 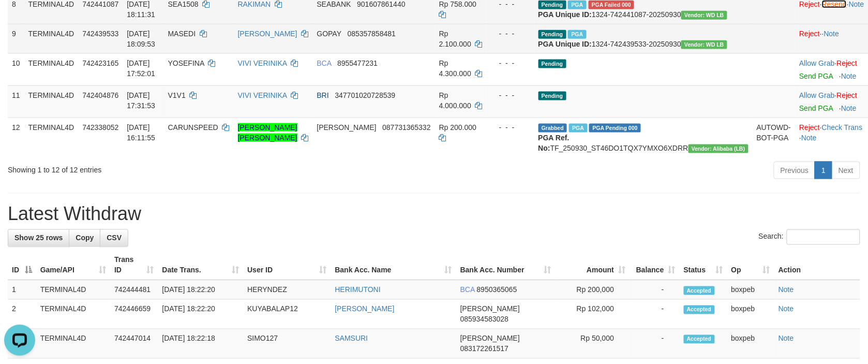 What do you see at coordinates (358, 63) in the screenshot?
I see `span: Copy 8955477231 to clipboard` at bounding box center [358, 63].